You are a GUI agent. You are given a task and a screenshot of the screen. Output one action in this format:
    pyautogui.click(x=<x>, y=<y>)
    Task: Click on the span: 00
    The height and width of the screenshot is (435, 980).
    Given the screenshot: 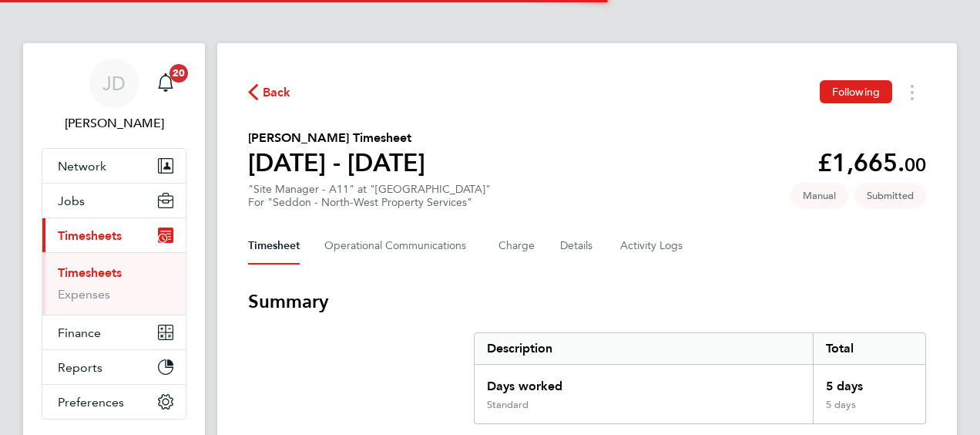 What is the action you would take?
    pyautogui.click(x=915, y=164)
    